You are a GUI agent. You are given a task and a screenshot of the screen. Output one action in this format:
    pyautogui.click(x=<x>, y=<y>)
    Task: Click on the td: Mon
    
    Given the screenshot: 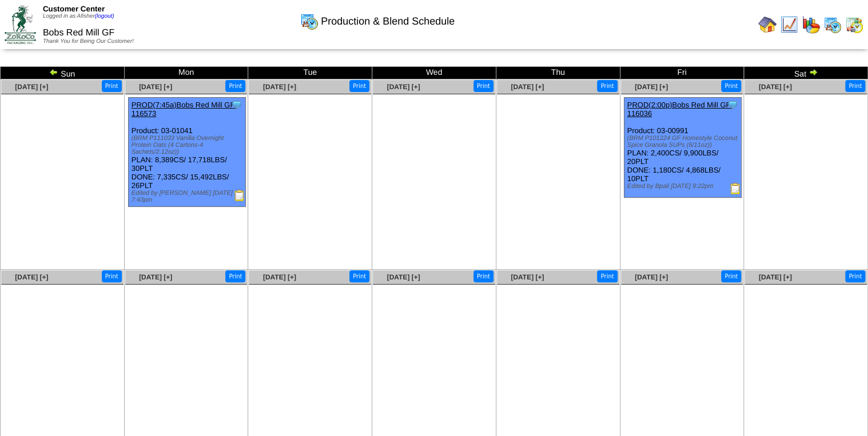 What is the action you would take?
    pyautogui.click(x=186, y=73)
    